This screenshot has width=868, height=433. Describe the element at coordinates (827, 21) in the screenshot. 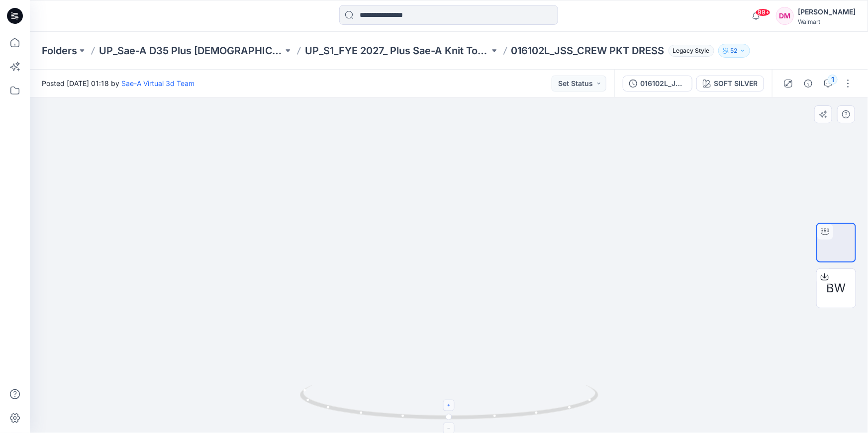

I see `div: Walmart` at that location.